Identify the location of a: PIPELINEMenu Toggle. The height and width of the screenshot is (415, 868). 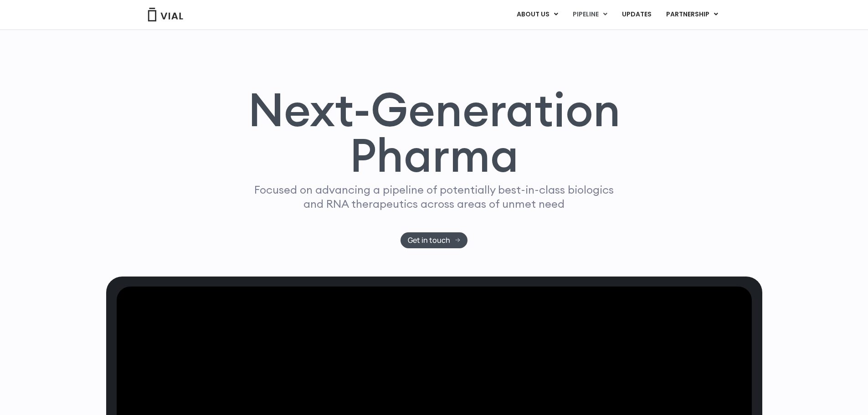
(589, 14).